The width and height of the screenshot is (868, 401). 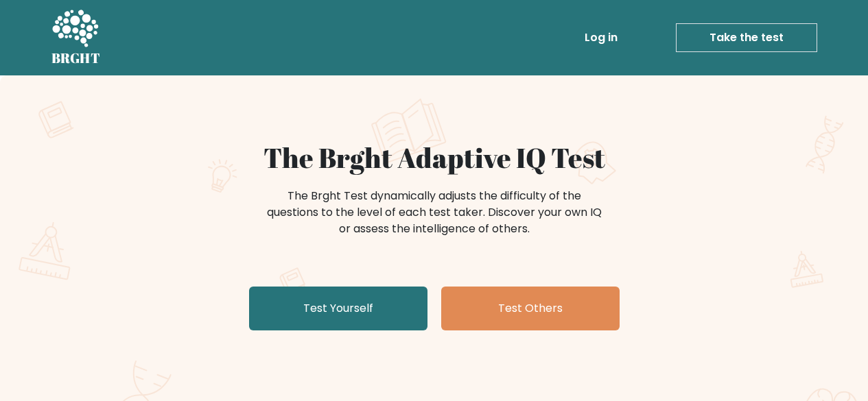 I want to click on a: Test Others, so click(x=530, y=309).